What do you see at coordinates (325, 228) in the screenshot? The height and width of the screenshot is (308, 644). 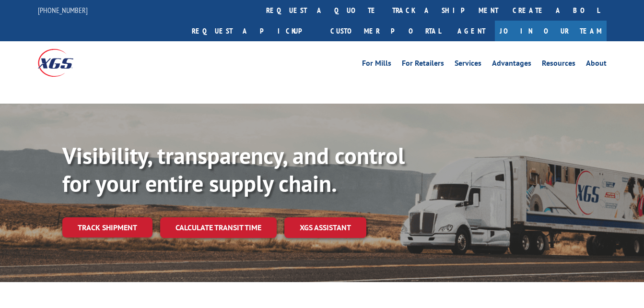 I see `a: XGS ASSISTANT` at bounding box center [325, 228].